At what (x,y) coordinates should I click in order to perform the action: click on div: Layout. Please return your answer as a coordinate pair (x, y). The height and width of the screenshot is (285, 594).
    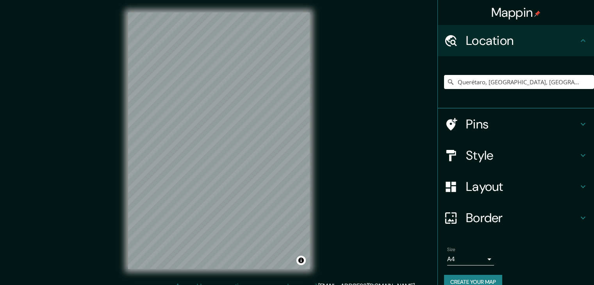
    Looking at the image, I should click on (516, 187).